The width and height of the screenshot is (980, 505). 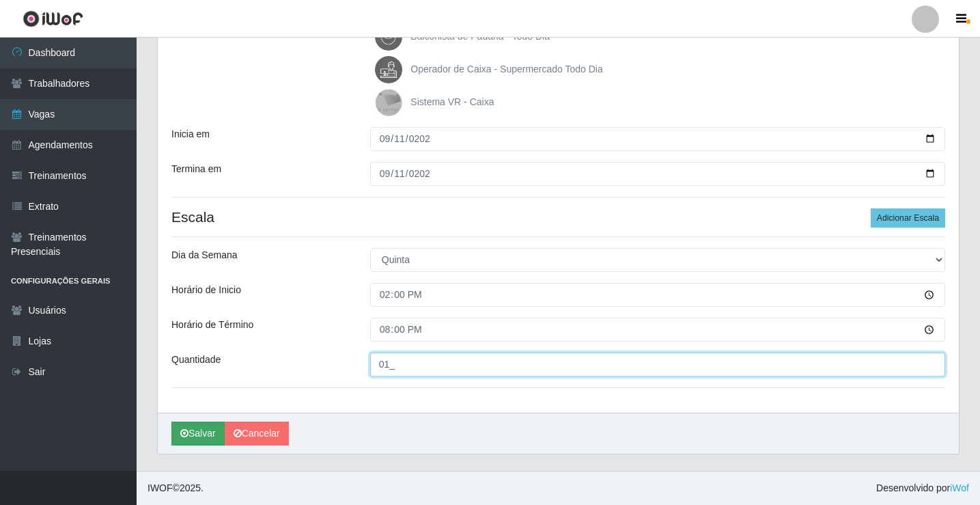 I want to click on span: Operador de Caixa - Supermercado Todo Dia, so click(x=506, y=69).